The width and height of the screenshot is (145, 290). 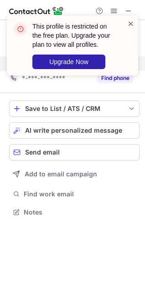 What do you see at coordinates (74, 194) in the screenshot?
I see `button: Find work email` at bounding box center [74, 194].